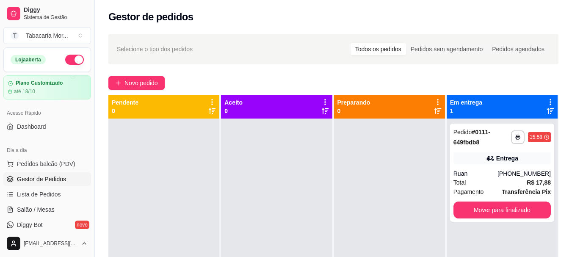  What do you see at coordinates (507, 158) in the screenshot?
I see `div: Entrega` at bounding box center [507, 158].